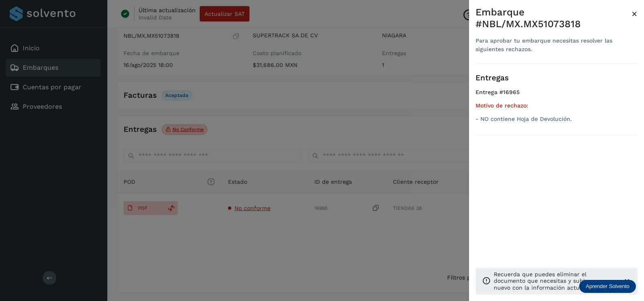 This screenshot has height=301, width=644. Describe the element at coordinates (556, 119) in the screenshot. I see `p: - NO contiene Hoja de Devolución.` at that location.